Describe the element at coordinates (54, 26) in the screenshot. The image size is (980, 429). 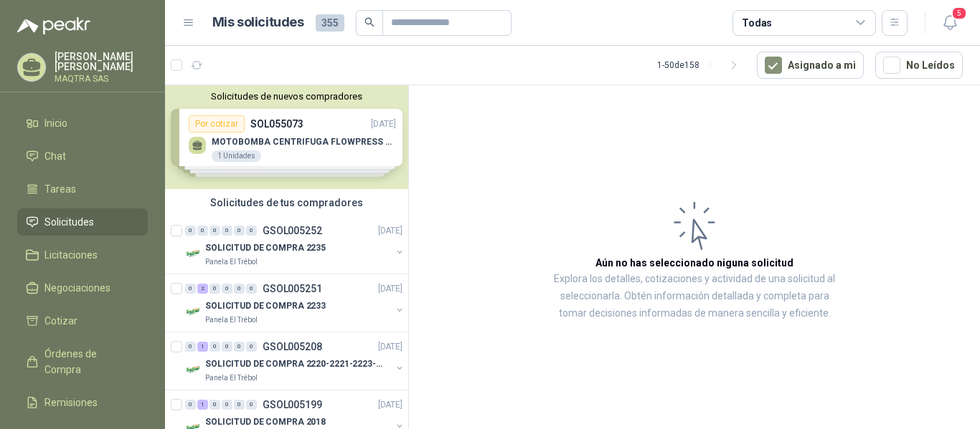
I see `img: Logo peakr` at that location.